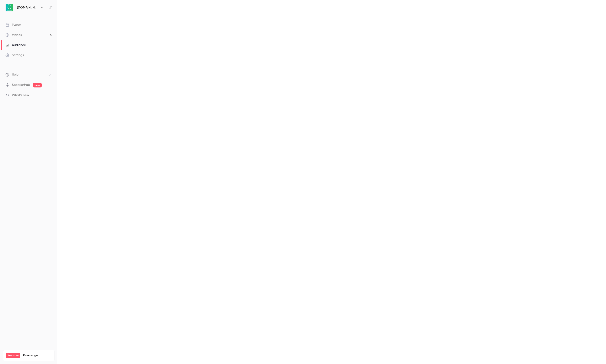  What do you see at coordinates (20, 95) in the screenshot?
I see `span: What's new` at bounding box center [20, 95].